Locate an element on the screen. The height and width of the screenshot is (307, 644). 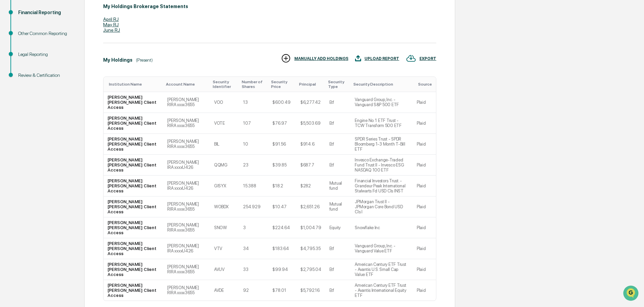
td: $18.2 is located at coordinates (282, 186).